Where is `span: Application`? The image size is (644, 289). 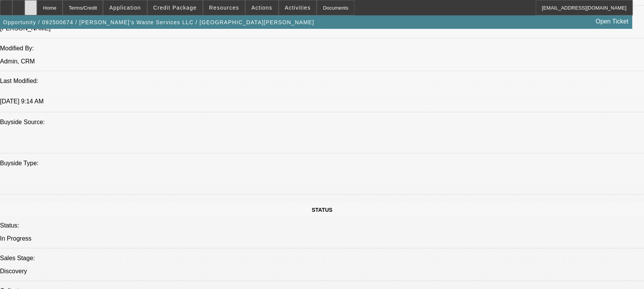
span: Application is located at coordinates (125, 8).